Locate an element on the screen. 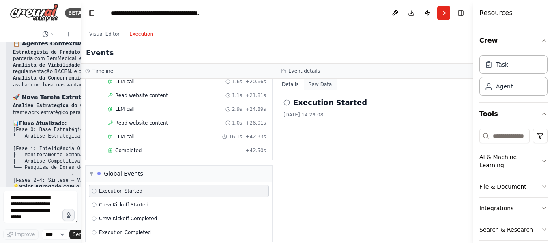 The width and height of the screenshot is (554, 243). h3: Timeline is located at coordinates (103, 71).